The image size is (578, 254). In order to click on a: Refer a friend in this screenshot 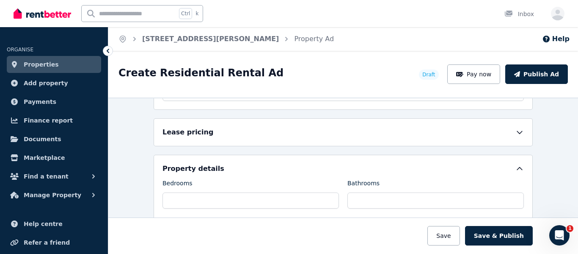, I will do `click(54, 242)`.